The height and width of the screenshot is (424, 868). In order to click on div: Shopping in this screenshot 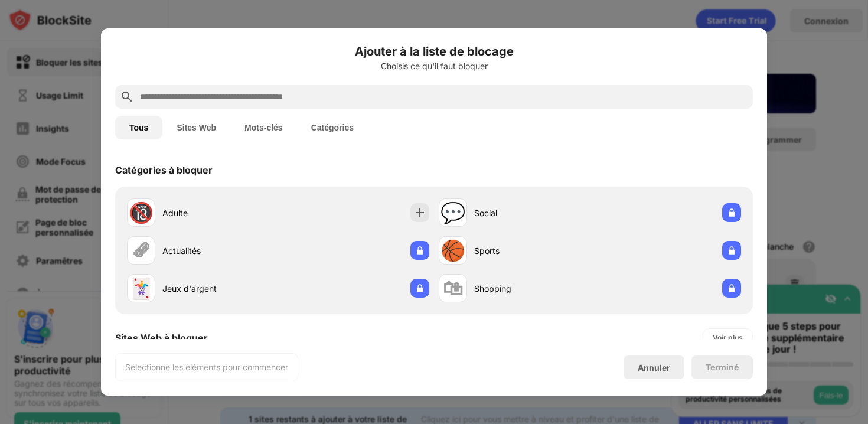, I will do `click(532, 288)`.